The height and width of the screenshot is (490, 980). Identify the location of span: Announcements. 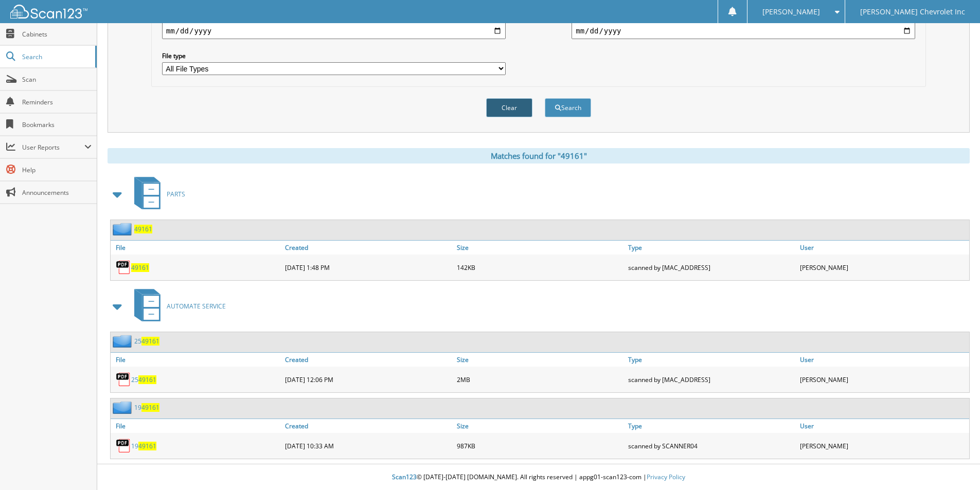
(57, 192).